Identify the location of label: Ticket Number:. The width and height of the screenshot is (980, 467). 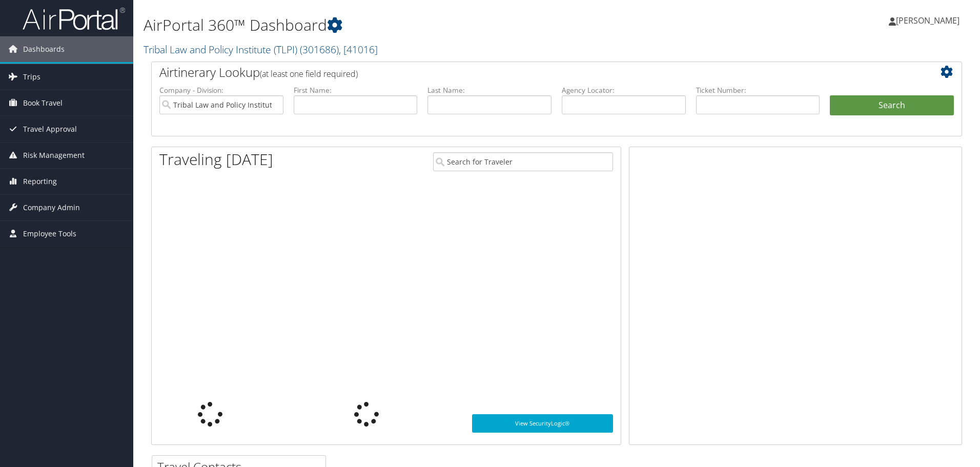
(758, 90).